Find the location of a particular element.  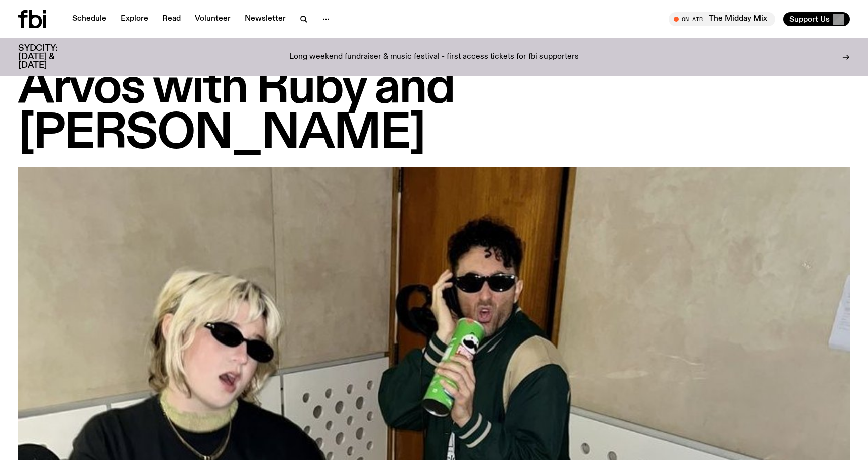

a: Read is located at coordinates (171, 19).